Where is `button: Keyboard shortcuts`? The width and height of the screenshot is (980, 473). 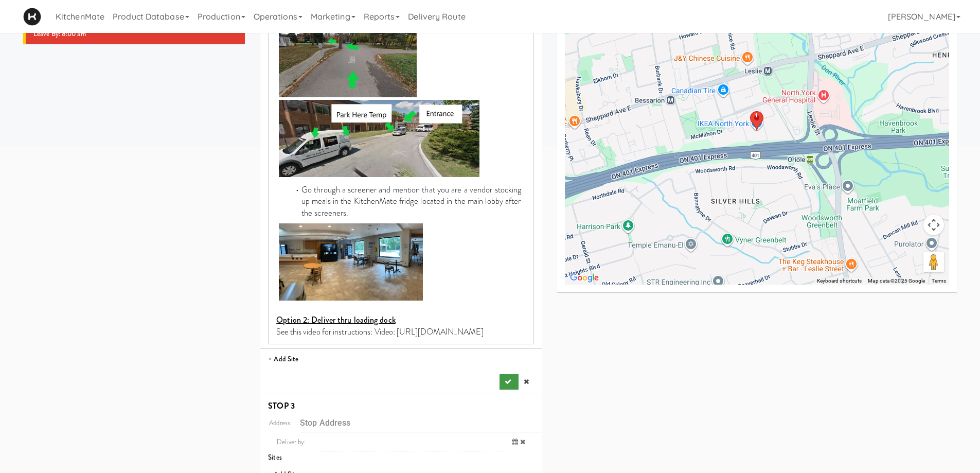 button: Keyboard shortcuts is located at coordinates (840, 281).